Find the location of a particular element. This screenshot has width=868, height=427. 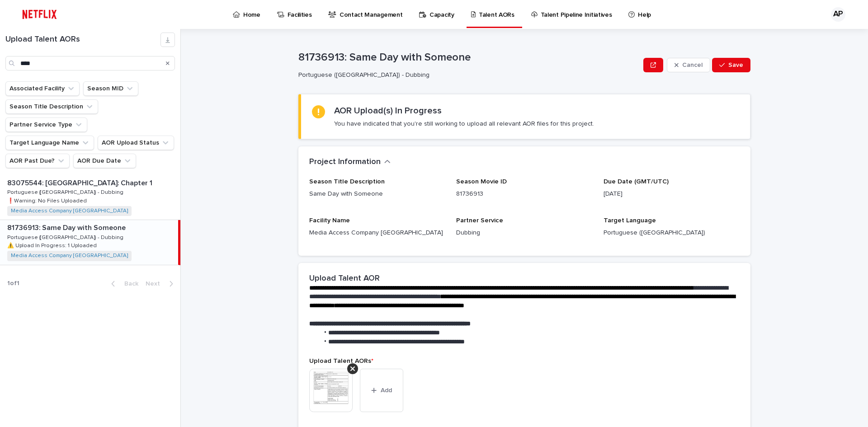

p: You have indicated that you're still working to upload all relevant AOR files for this project. is located at coordinates (463, 124).